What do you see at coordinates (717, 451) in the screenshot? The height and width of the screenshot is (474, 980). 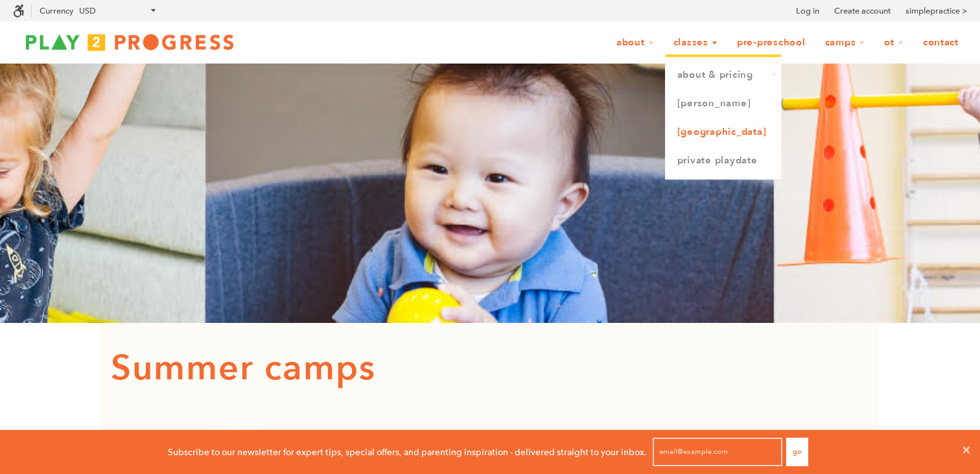 I see `input: email@example.com` at bounding box center [717, 451].